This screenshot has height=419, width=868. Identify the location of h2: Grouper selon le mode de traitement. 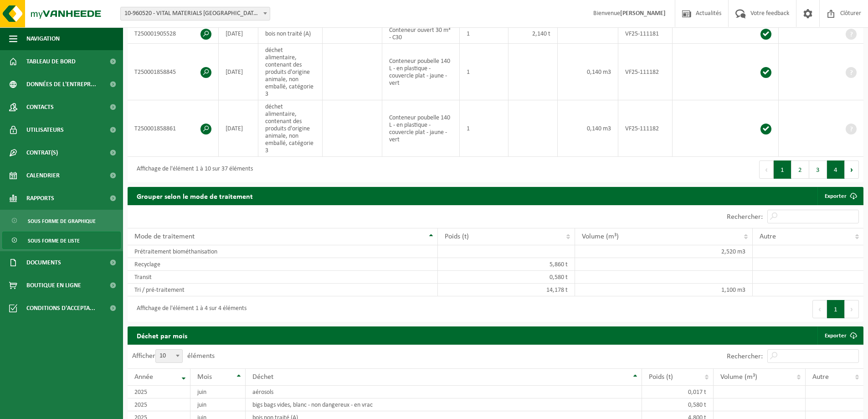
(194, 195).